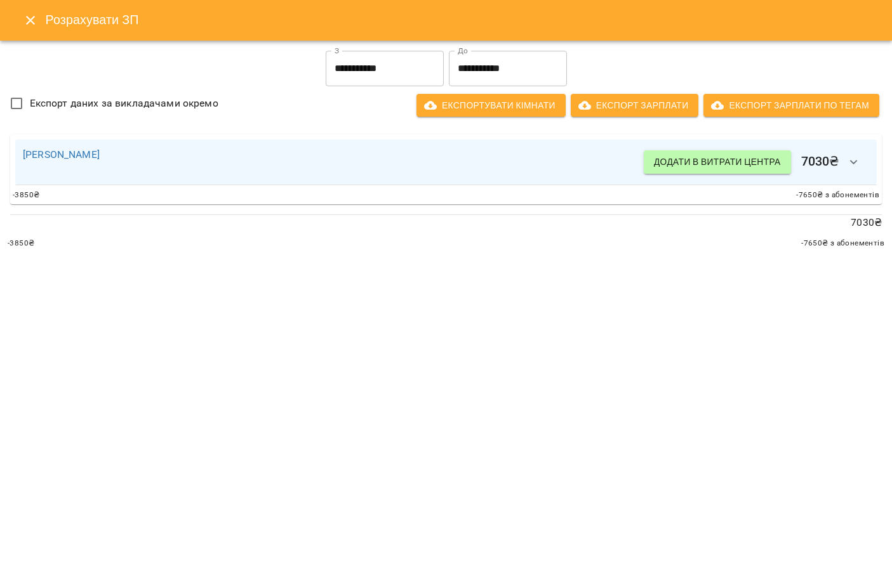 The image size is (892, 588). I want to click on p: 7030 ₴, so click(446, 223).